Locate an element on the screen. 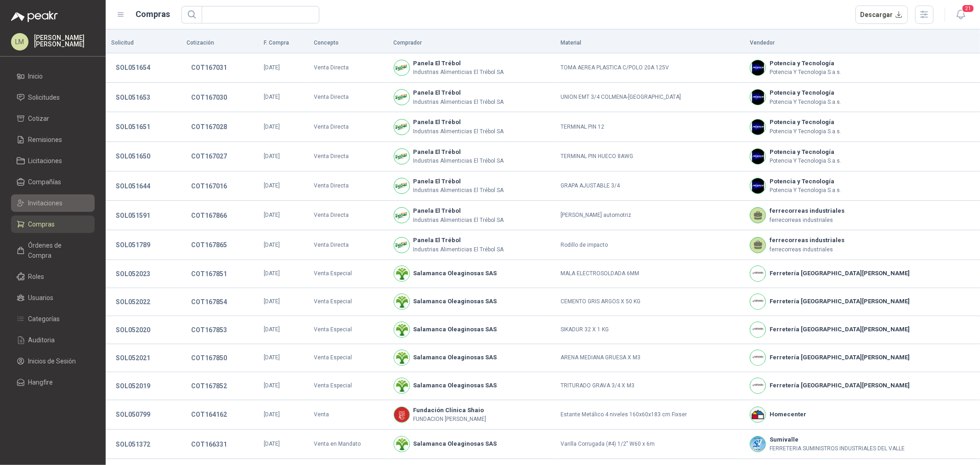  td: CEMENTO GRIS ARGOS X 50 KG is located at coordinates (650, 302).